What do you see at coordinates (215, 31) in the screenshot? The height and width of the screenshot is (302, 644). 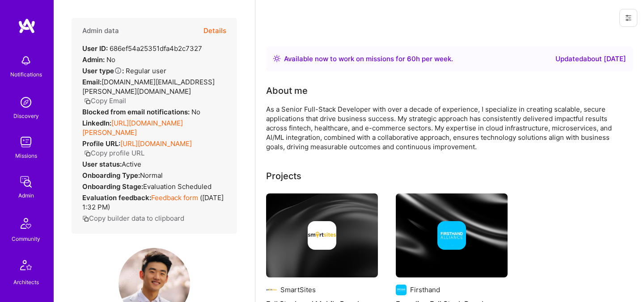 I see `button: Details` at bounding box center [215, 31].